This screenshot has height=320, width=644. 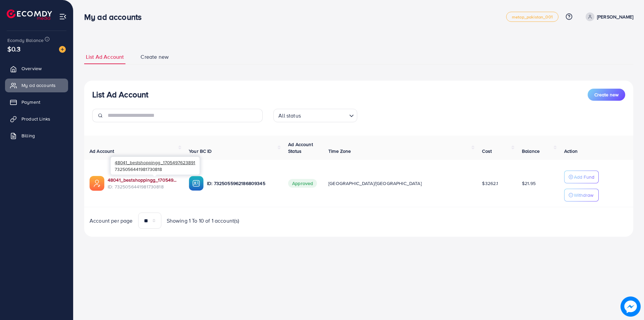 I want to click on div: Search for option, so click(x=315, y=115).